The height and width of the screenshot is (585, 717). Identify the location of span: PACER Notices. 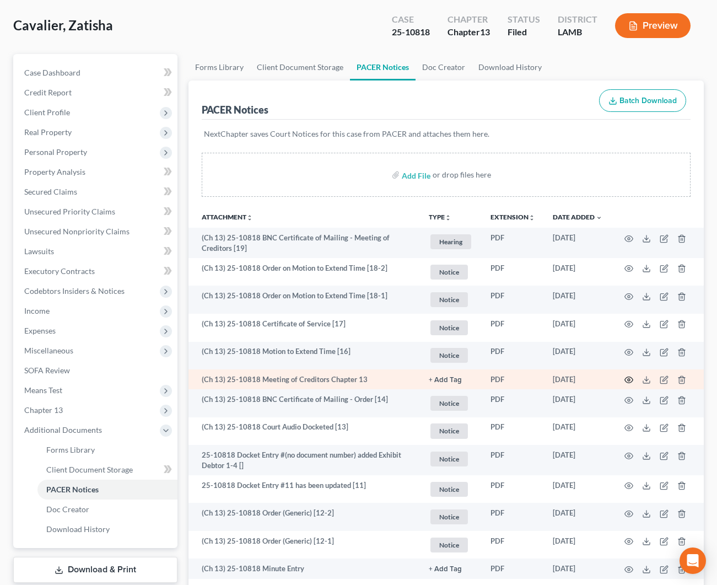
(72, 489).